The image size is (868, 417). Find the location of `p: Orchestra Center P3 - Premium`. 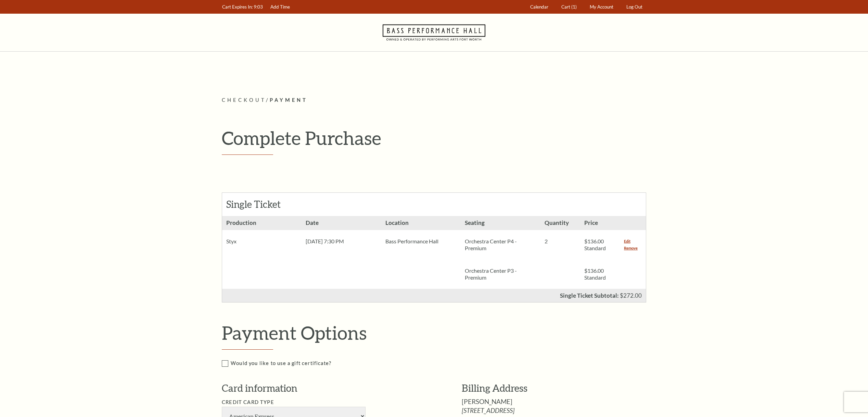

p: Orchestra Center P3 - Premium is located at coordinates (500, 274).